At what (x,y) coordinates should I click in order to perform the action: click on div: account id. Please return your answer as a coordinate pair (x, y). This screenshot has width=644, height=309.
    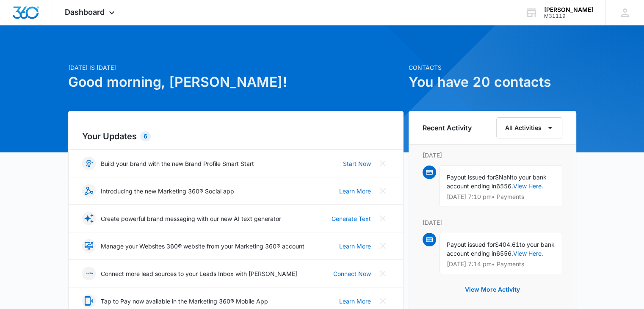
    Looking at the image, I should click on (568, 16).